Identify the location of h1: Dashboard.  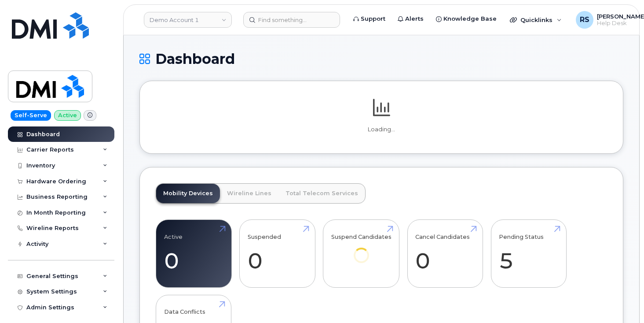
(381, 58).